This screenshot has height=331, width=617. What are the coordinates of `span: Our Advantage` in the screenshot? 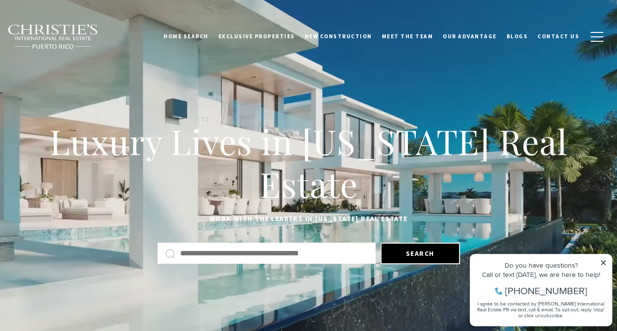 It's located at (470, 36).